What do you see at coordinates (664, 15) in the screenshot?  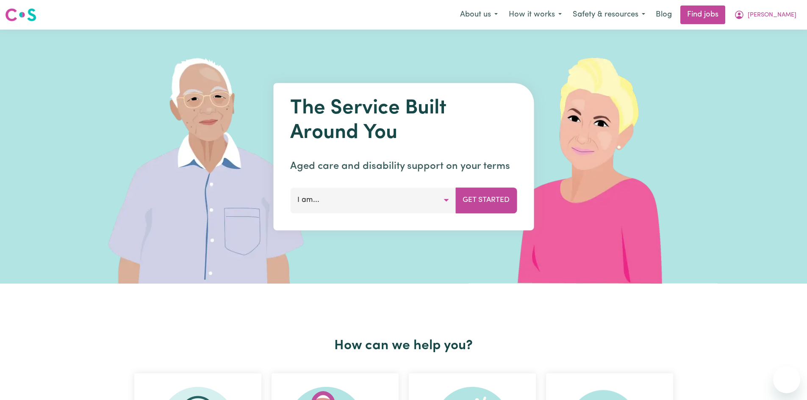 I see `a: Blog` at bounding box center [664, 15].